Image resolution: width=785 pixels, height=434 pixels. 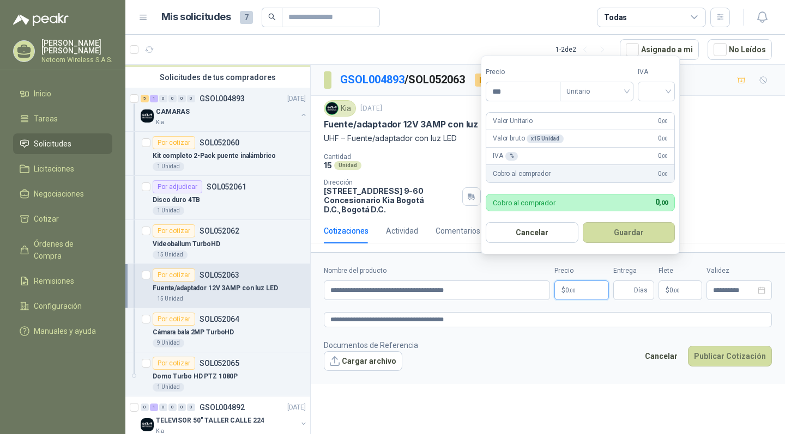 I want to click on a: Tareas, so click(x=63, y=119).